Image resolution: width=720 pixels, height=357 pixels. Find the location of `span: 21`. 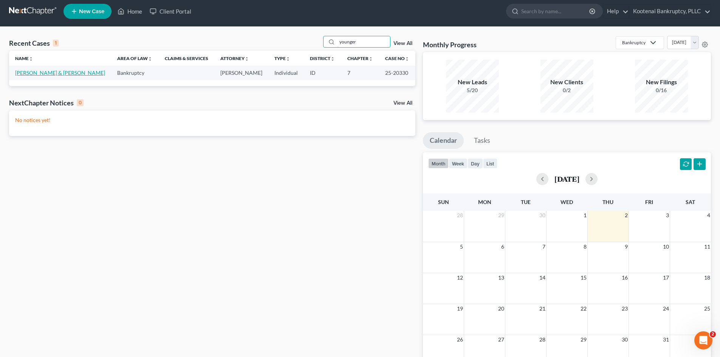

span: 21 is located at coordinates (542, 309).